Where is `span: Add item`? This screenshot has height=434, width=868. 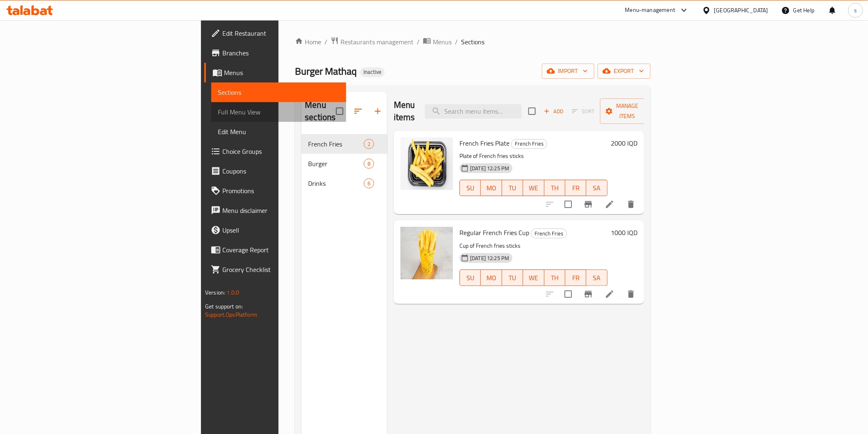
span: Add item is located at coordinates (554, 112).